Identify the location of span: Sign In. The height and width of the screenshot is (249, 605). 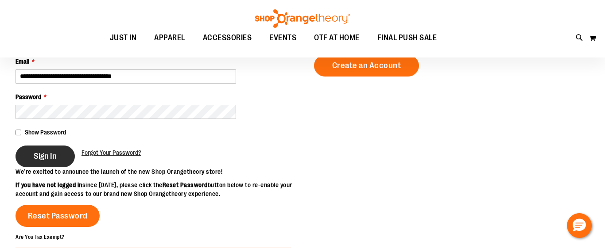
(45, 156).